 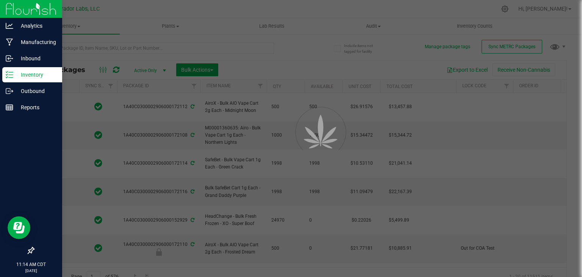 I want to click on p: Analytics, so click(x=36, y=26).